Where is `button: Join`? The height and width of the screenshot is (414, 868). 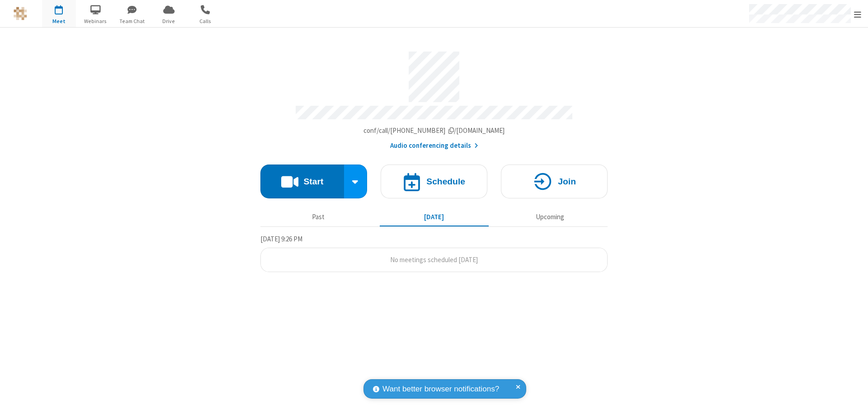
button: Join is located at coordinates (554, 182).